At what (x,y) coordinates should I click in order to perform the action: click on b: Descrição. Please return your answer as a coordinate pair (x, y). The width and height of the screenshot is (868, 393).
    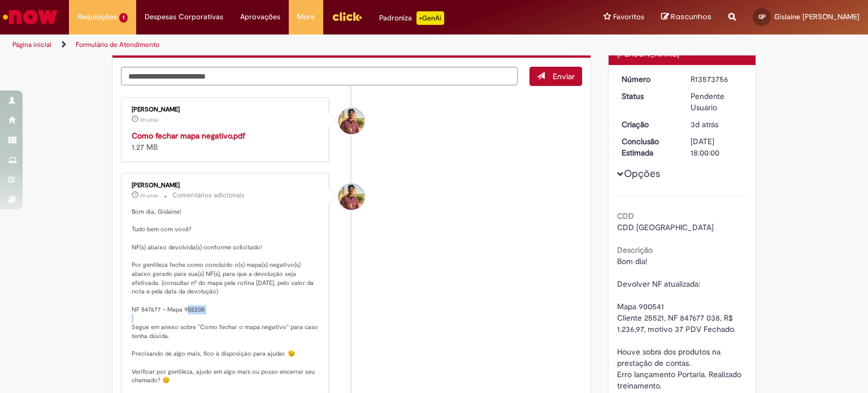
    Looking at the image, I should click on (634, 250).